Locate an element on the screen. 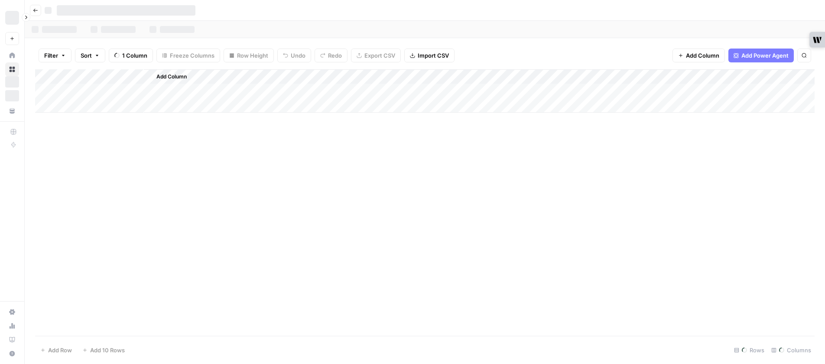 The width and height of the screenshot is (825, 364). button: Undo is located at coordinates (294, 55).